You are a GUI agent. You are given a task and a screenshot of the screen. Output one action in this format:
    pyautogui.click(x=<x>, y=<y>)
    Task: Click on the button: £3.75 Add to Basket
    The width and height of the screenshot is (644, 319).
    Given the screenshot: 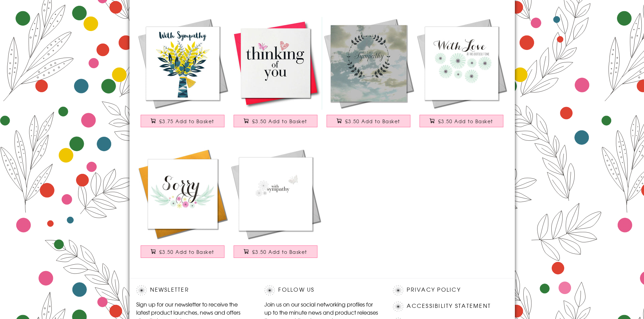 What is the action you would take?
    pyautogui.click(x=183, y=121)
    